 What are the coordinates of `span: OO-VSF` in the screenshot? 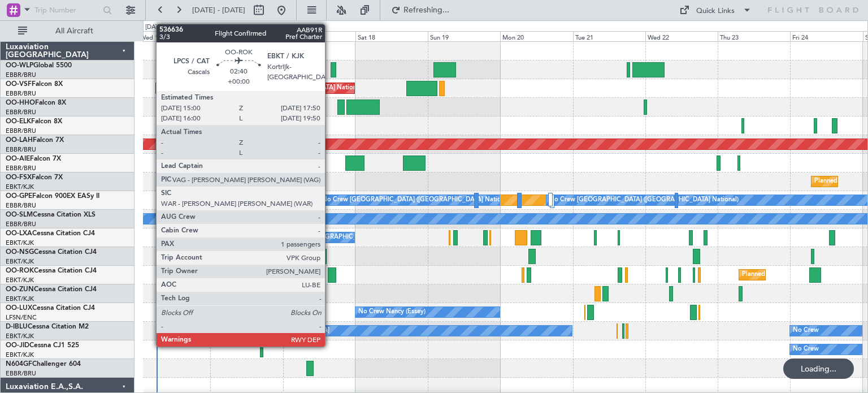 It's located at (19, 84).